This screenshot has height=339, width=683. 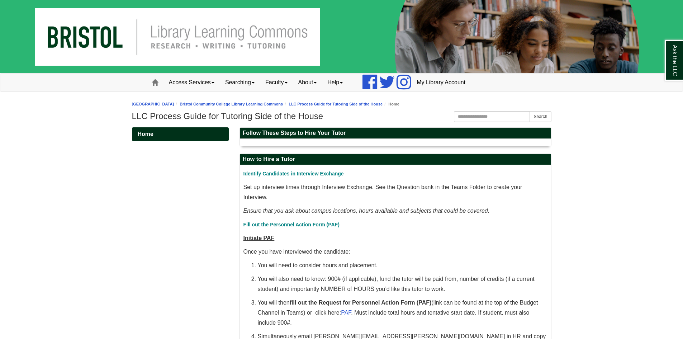 I want to click on b: fill out the Request for Personnel Action Form (PAF), so click(x=361, y=302).